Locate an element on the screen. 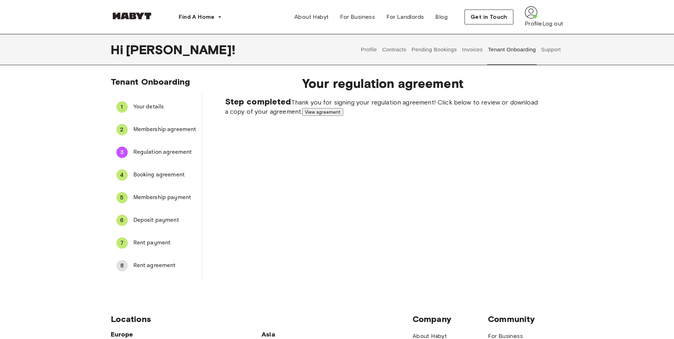 This screenshot has width=674, height=339. span: Deposit payment is located at coordinates (165, 220).